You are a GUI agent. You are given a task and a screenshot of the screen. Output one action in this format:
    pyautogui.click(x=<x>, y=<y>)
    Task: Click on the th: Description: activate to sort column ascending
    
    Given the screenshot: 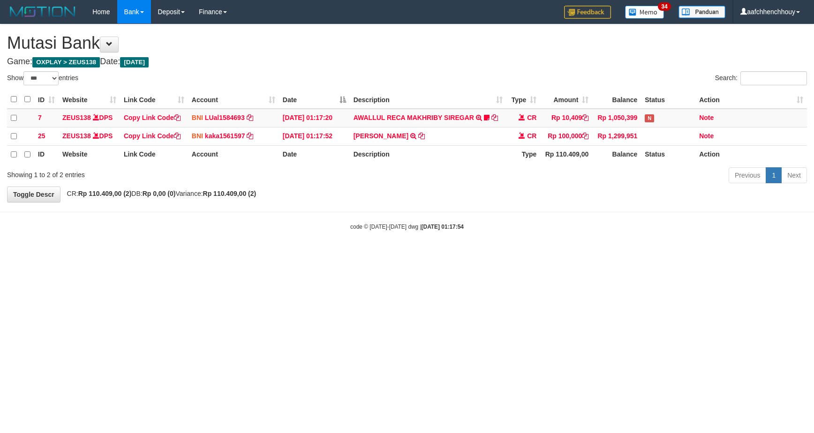 What is the action you would take?
    pyautogui.click(x=428, y=99)
    